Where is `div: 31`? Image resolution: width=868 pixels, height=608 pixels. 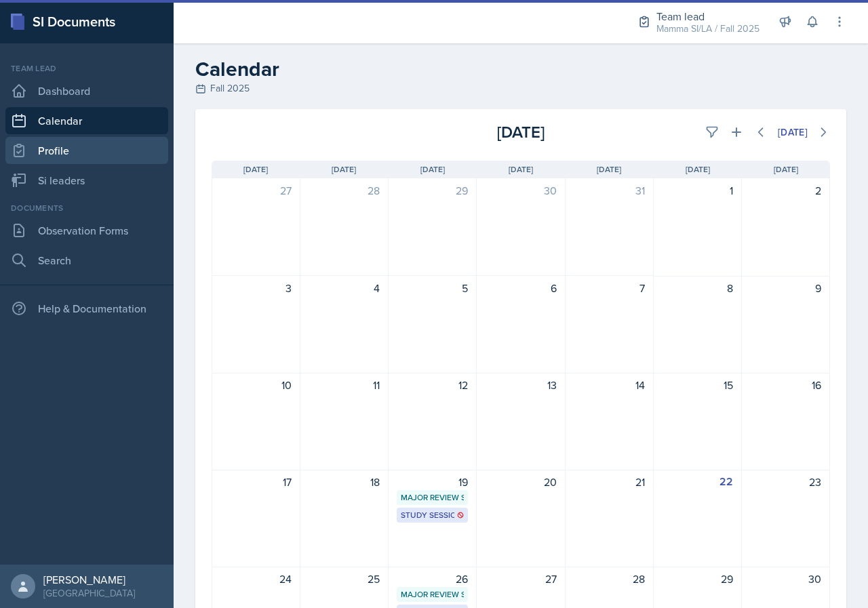
div: 31 is located at coordinates (609, 191).